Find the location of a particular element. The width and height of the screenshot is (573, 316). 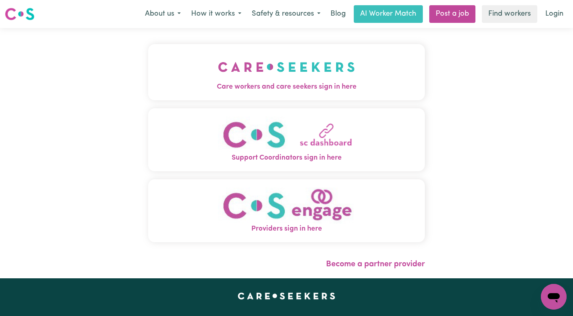

a: Careseekers logo is located at coordinates (20, 14).